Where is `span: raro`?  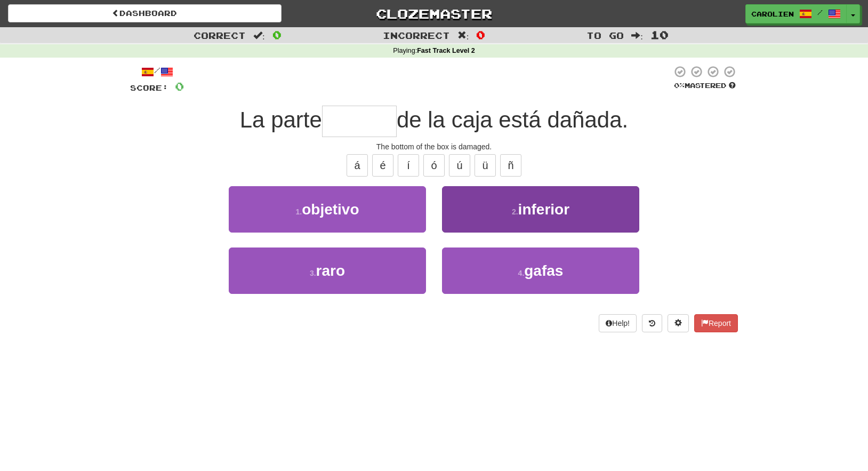 span: raro is located at coordinates (331, 270).